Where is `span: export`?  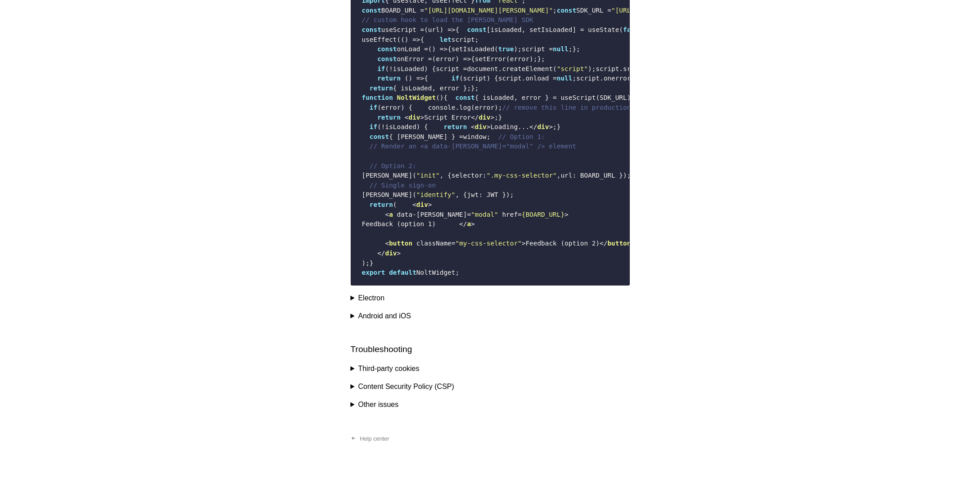
span: export is located at coordinates (373, 273).